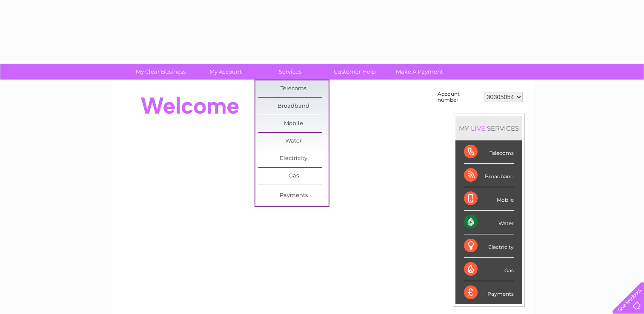  Describe the element at coordinates (293, 124) in the screenshot. I see `a: Mobile` at that location.